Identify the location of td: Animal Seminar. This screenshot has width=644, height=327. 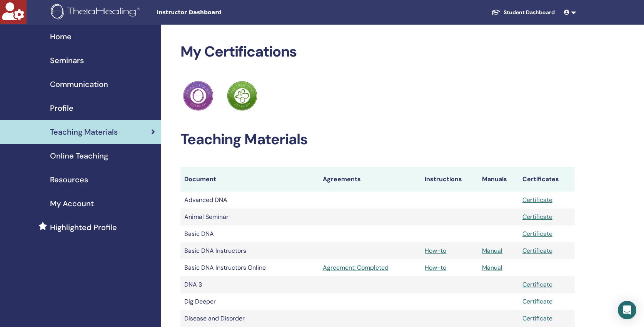
(250, 217).